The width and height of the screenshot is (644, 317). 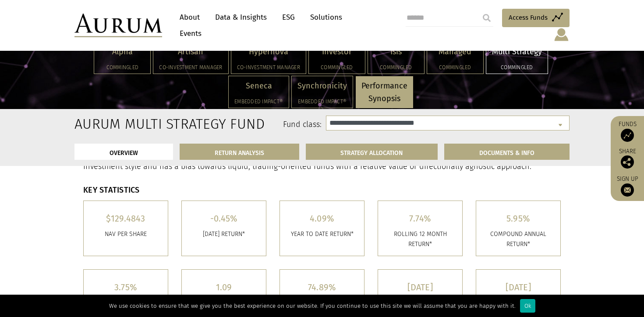 I want to click on h5: 1.09, so click(x=224, y=287).